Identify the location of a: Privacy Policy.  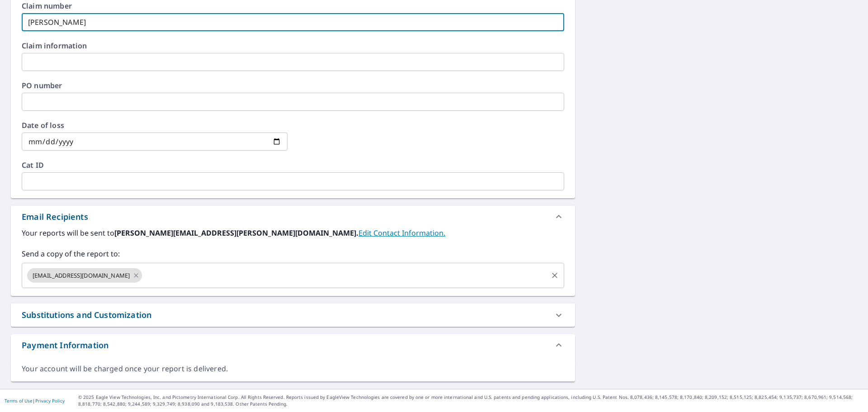
(50, 401).